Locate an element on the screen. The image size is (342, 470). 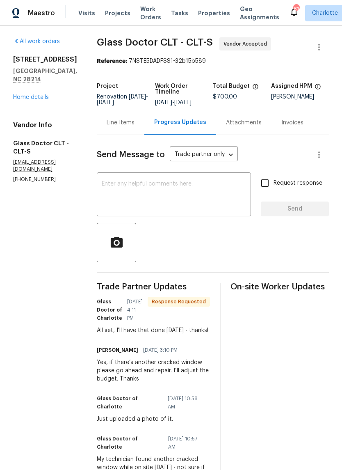
div: Yes, if there’s another cracked window please go ahead and repair. I’ll adjust the budget. Thanks is located at coordinates (154, 371).